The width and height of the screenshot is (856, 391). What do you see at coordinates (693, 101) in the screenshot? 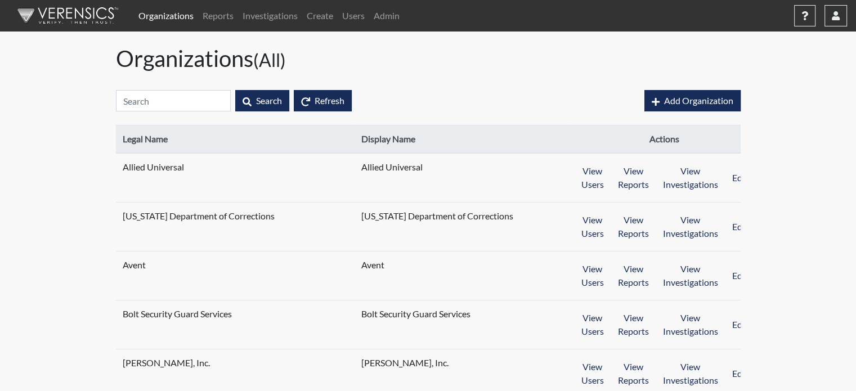
I see `button: Add Organization` at bounding box center [693, 101].